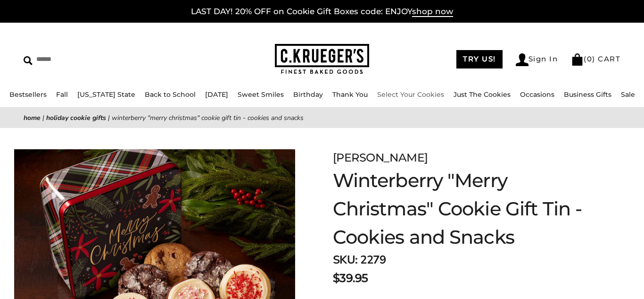 Image resolution: width=644 pixels, height=299 pixels. What do you see at coordinates (322, 118) in the screenshot?
I see `nav: breadcrumbs` at bounding box center [322, 118].